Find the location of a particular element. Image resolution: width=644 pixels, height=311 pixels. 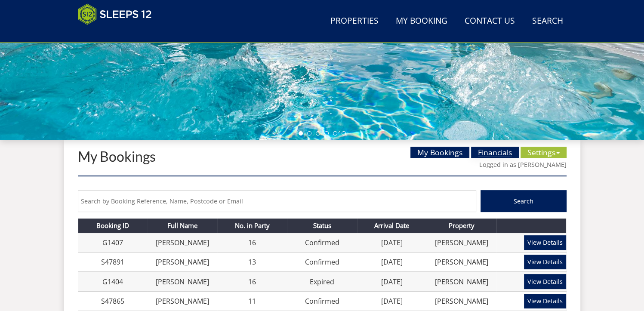

a: Contact Us is located at coordinates (490, 21).